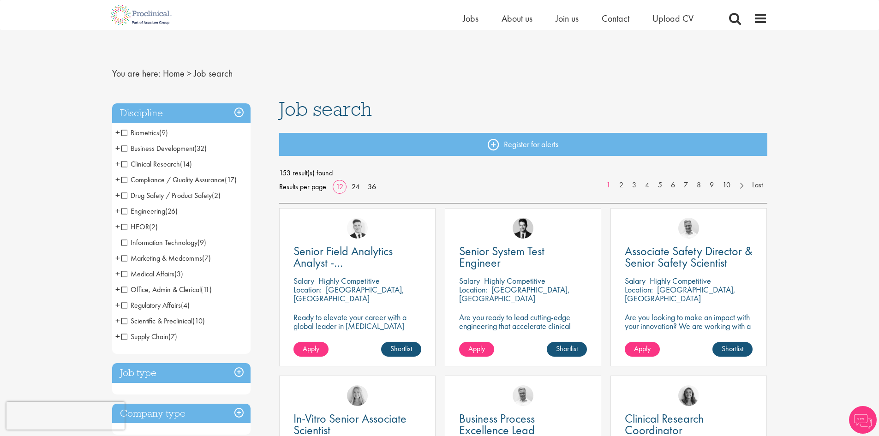  I want to click on a: 24, so click(355, 187).